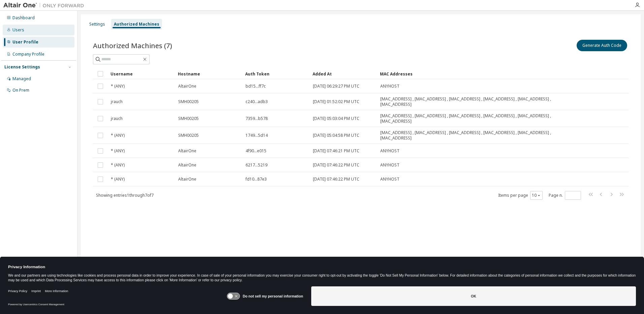 This screenshot has height=314, width=644. Describe the element at coordinates (276, 74) in the screenshot. I see `div: Auth Token` at that location.